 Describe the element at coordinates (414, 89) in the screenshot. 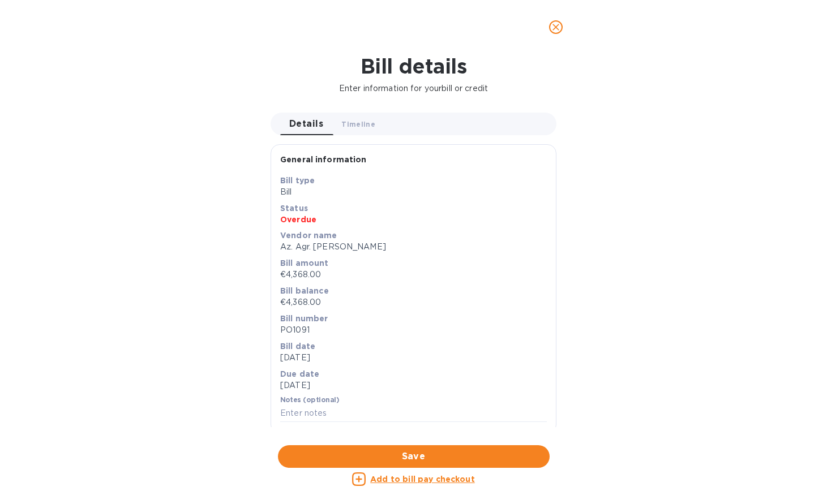

I see `p: Enter information for your bill or credit` at that location.